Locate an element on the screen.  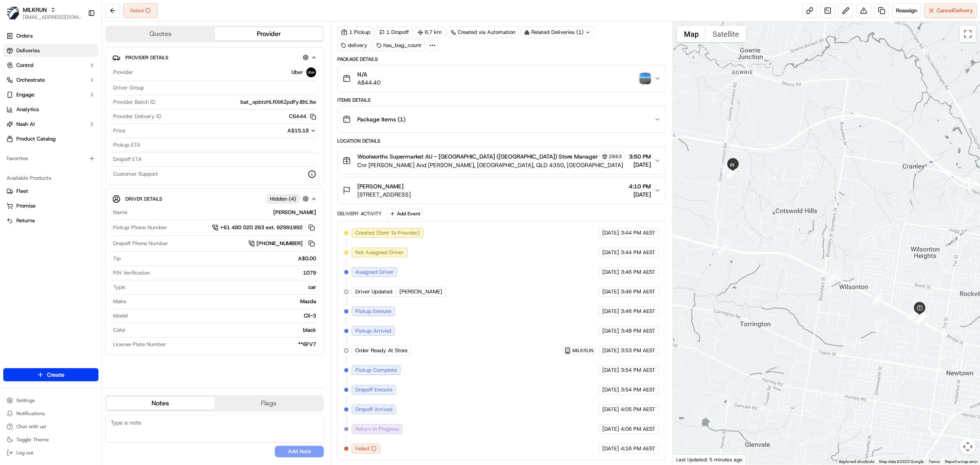
span: Deliveries is located at coordinates (28, 51).